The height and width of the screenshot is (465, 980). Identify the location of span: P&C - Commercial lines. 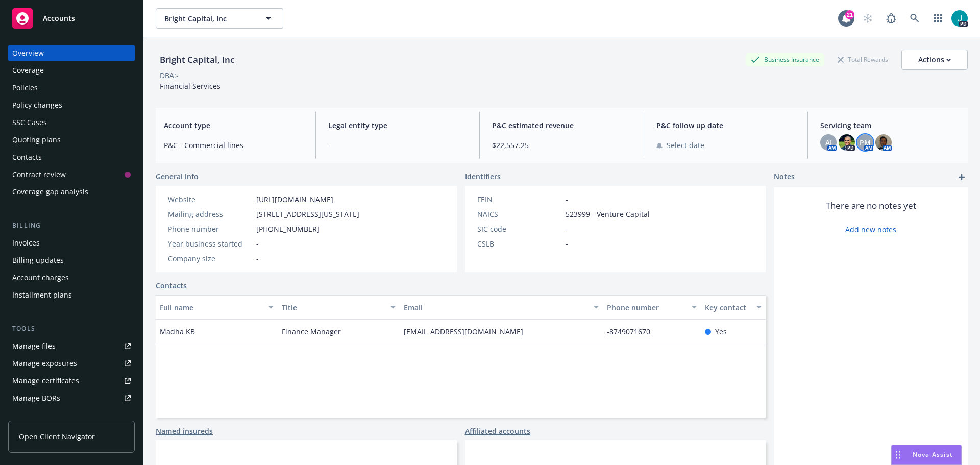
(233, 145).